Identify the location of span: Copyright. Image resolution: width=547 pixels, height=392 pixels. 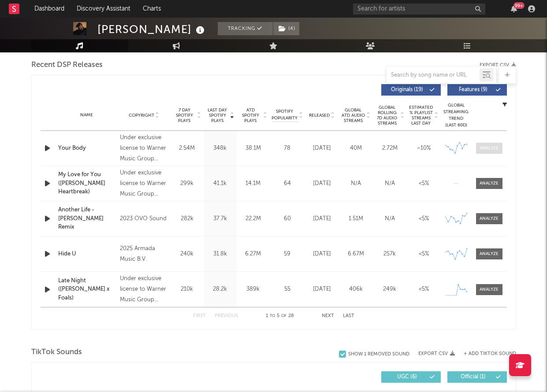
(142, 116).